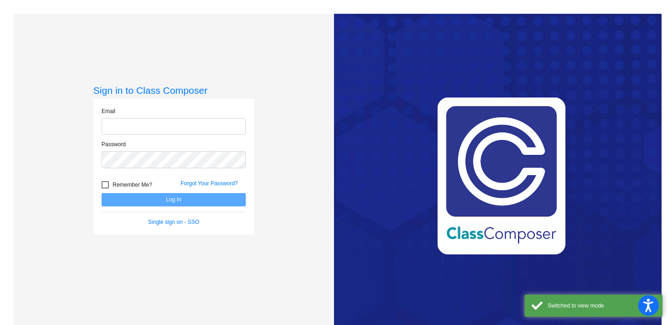  What do you see at coordinates (601, 305) in the screenshot?
I see `div: Switched to view mode` at bounding box center [601, 305].